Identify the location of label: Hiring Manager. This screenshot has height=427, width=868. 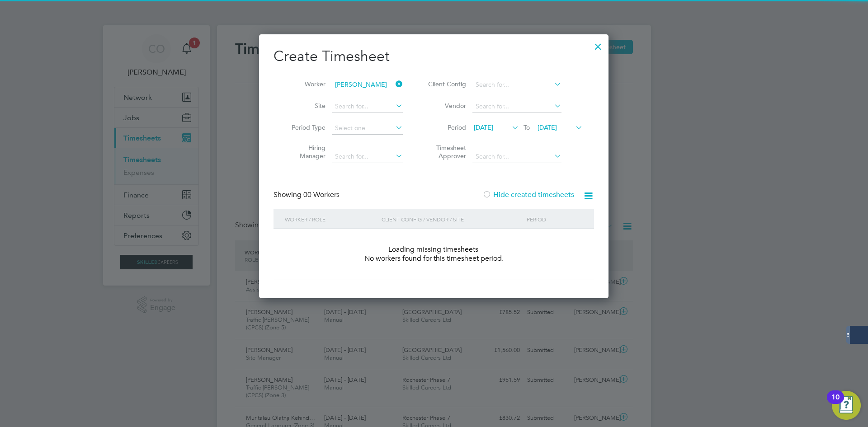
(306, 152).